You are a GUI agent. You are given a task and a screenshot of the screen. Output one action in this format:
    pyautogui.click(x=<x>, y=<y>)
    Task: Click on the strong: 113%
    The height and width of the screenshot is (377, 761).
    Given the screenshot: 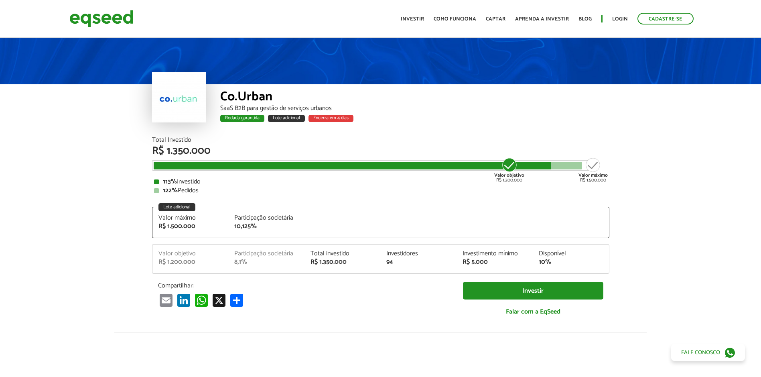 What is the action you would take?
    pyautogui.click(x=170, y=181)
    